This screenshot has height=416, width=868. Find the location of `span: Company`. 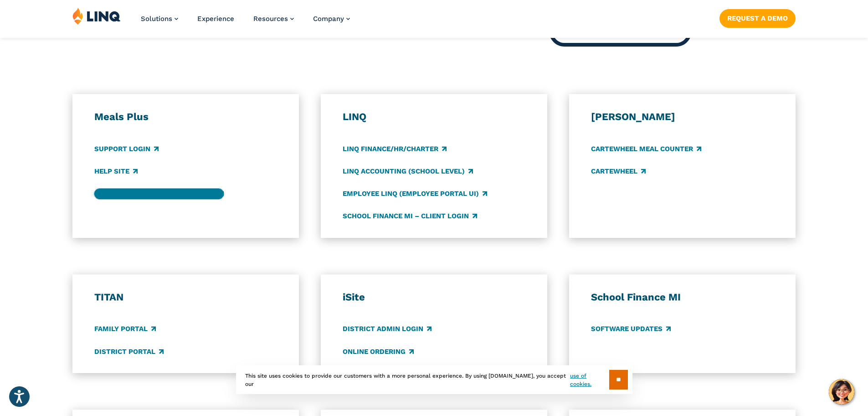

span: Company is located at coordinates (328, 19).